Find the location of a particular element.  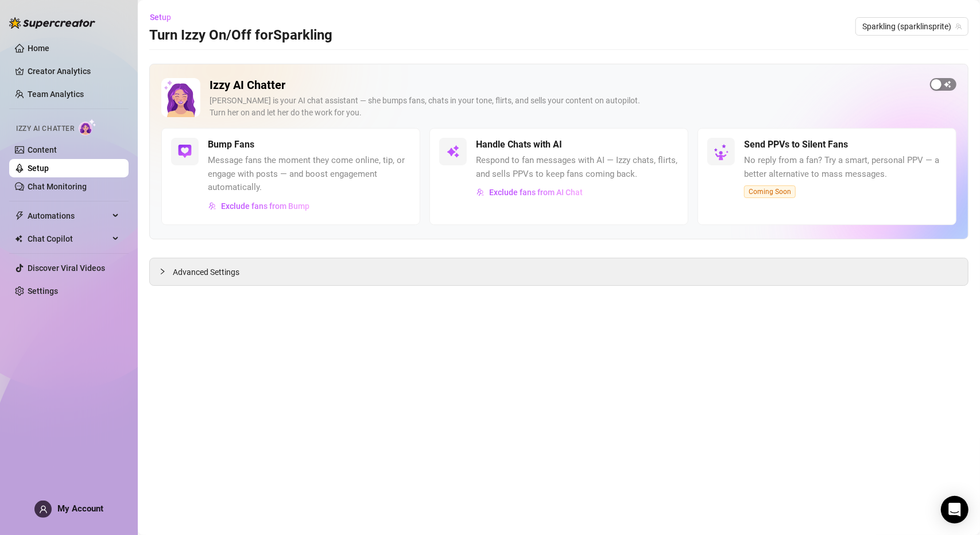

span: Chat Copilot is located at coordinates (68, 239).